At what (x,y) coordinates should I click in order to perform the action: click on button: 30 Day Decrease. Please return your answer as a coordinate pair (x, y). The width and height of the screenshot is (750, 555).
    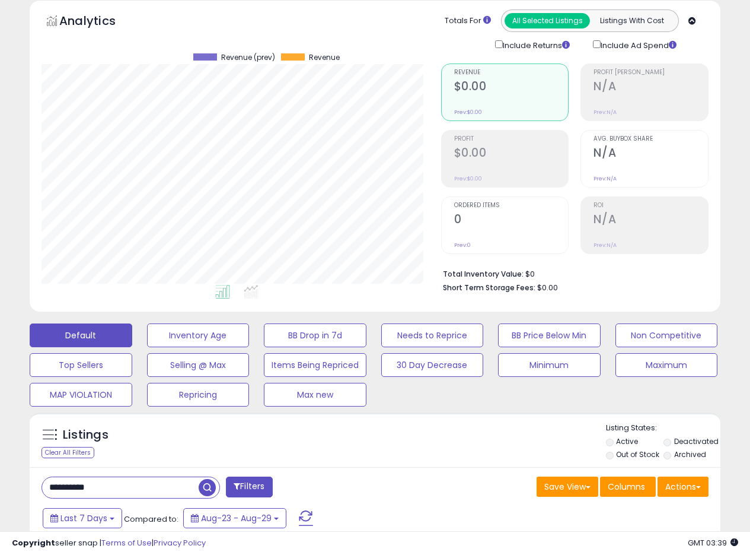
    Looking at the image, I should click on (432, 365).